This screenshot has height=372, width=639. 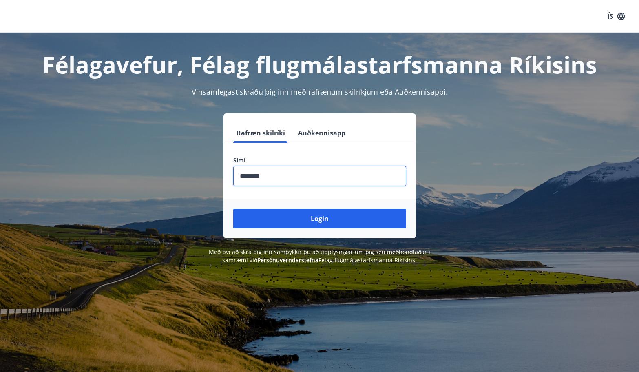 What do you see at coordinates (322, 133) in the screenshot?
I see `button: Auðkennisapp` at bounding box center [322, 133].